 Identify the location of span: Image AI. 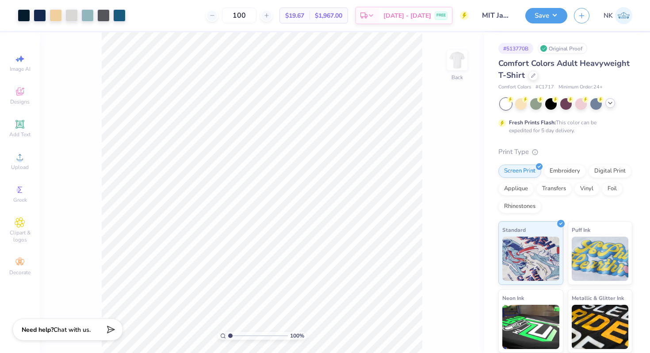
(20, 69).